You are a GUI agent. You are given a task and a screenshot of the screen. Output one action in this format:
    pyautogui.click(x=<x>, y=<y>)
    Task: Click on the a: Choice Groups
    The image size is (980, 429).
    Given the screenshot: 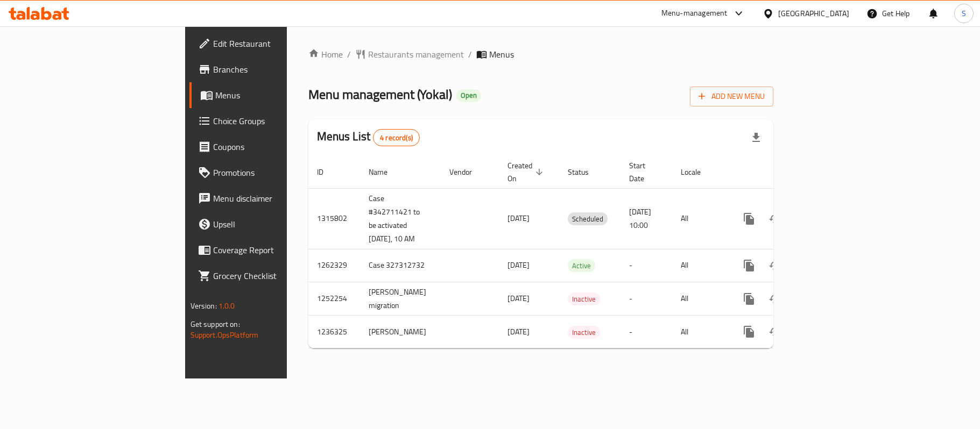 What is the action you would take?
    pyautogui.click(x=269, y=121)
    